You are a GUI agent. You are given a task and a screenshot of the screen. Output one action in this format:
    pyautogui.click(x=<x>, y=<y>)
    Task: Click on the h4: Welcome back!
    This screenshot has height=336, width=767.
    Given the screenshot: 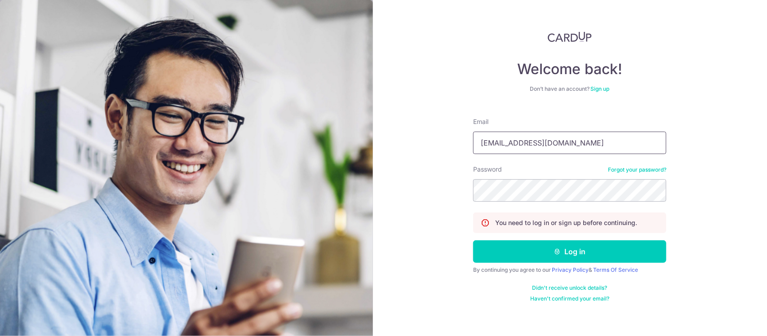 What is the action you would take?
    pyautogui.click(x=570, y=69)
    